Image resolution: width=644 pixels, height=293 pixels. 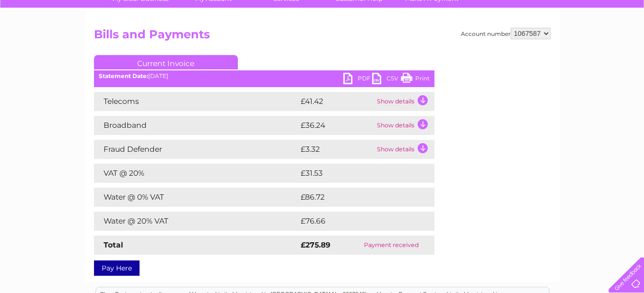 I want to click on td: Telecoms, so click(x=196, y=102).